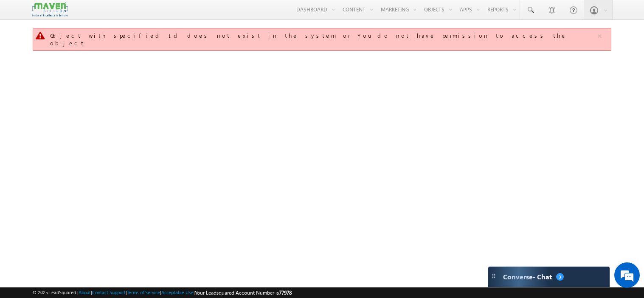 Image resolution: width=644 pixels, height=298 pixels. What do you see at coordinates (286, 292) in the screenshot?
I see `span: 77978` at bounding box center [286, 292].